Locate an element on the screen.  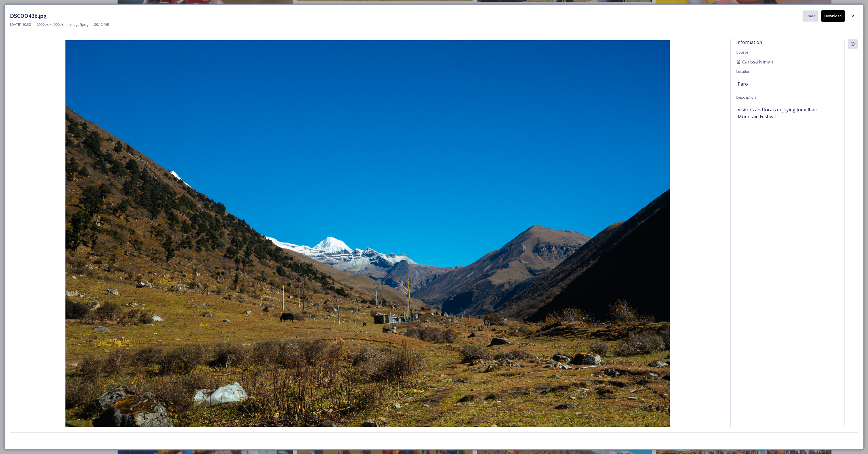
span: Visitors and locals enjoying Jomolhari Mountain Festival. is located at coordinates (787, 113).